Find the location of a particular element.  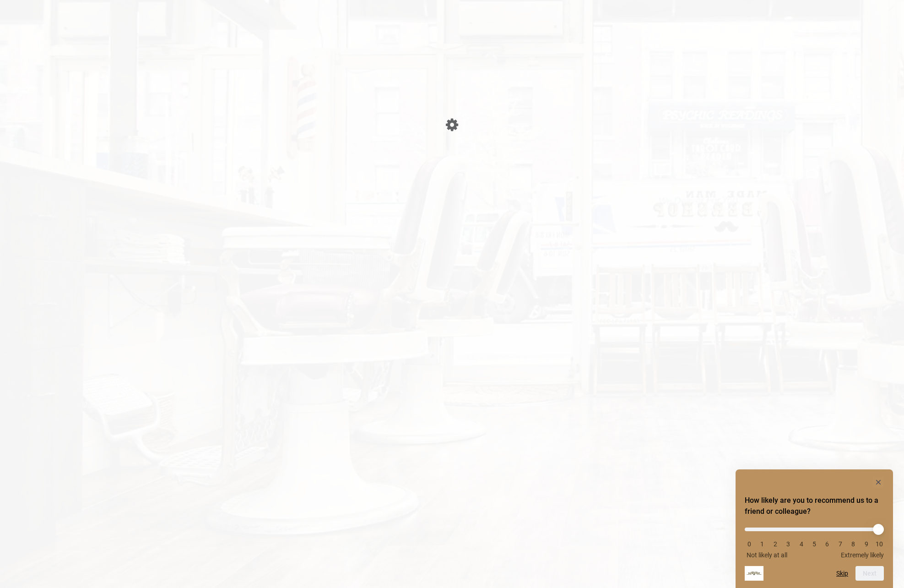

button: Skip is located at coordinates (842, 573).